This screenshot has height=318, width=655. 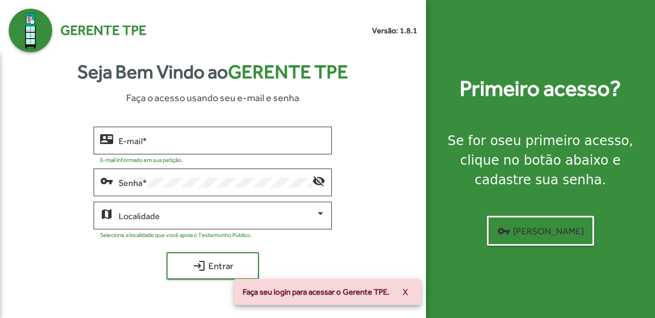 I want to click on div: Se for o , clique no botão abaixo e cadastre sua senha., so click(x=540, y=160).